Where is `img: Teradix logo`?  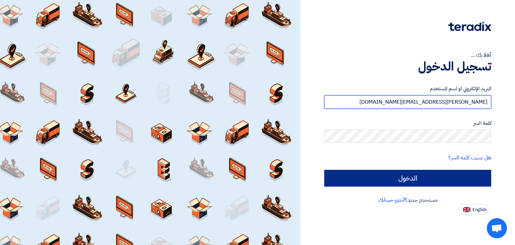 img: Teradix logo is located at coordinates (470, 26).